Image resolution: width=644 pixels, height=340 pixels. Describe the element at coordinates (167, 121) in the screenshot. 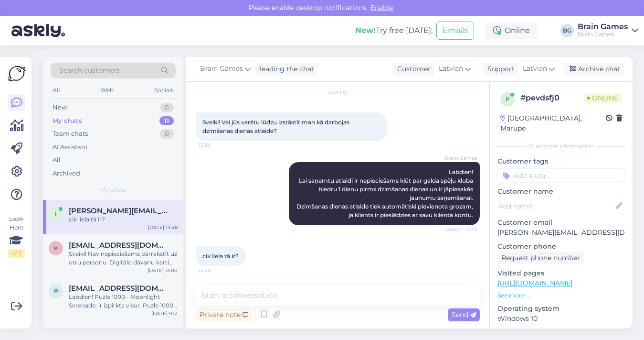

I see `div: 11` at that location.